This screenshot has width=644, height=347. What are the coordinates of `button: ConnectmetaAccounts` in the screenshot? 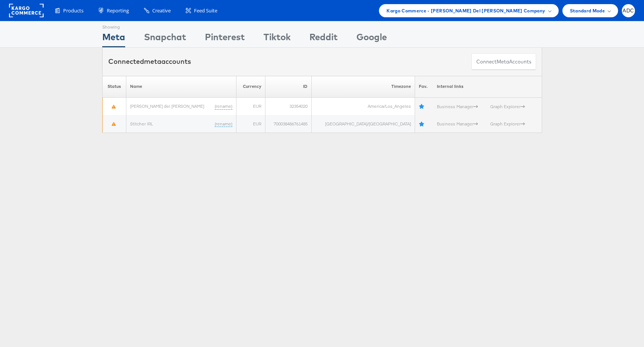 It's located at (504, 62).